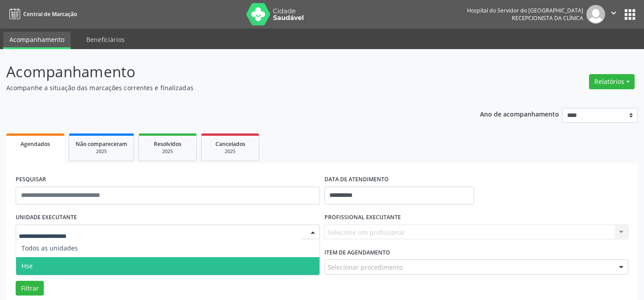 This screenshot has width=644, height=300. What do you see at coordinates (30, 289) in the screenshot?
I see `button: Filtrar` at bounding box center [30, 289].